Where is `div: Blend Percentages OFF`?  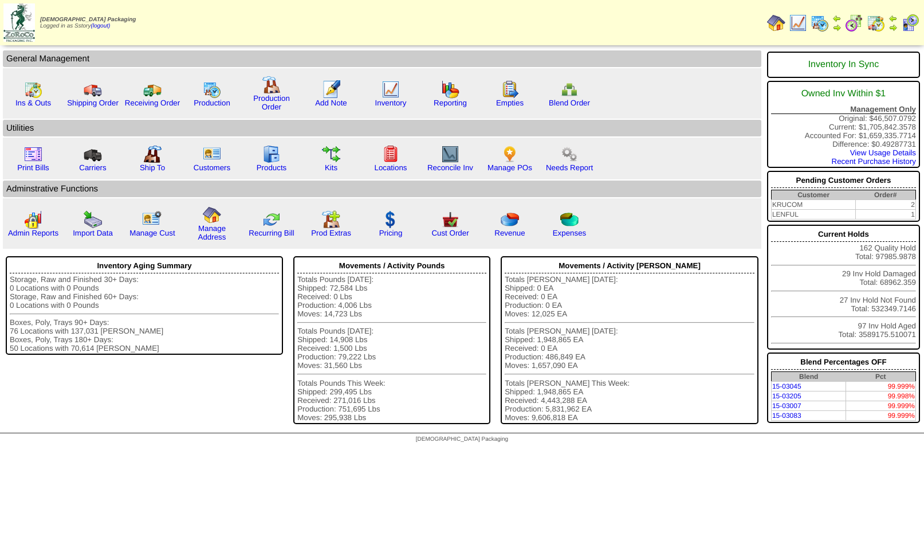 div: Blend Percentages OFF is located at coordinates (844, 362).